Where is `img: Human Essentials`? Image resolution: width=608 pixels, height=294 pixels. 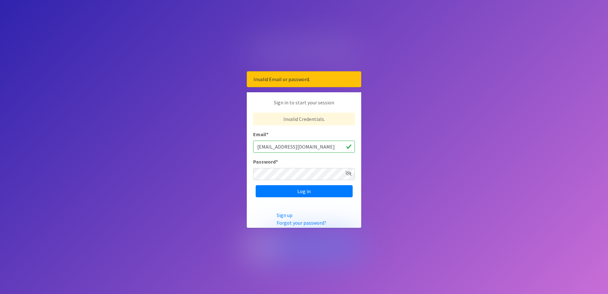
img: Human Essentials is located at coordinates (304, 50).